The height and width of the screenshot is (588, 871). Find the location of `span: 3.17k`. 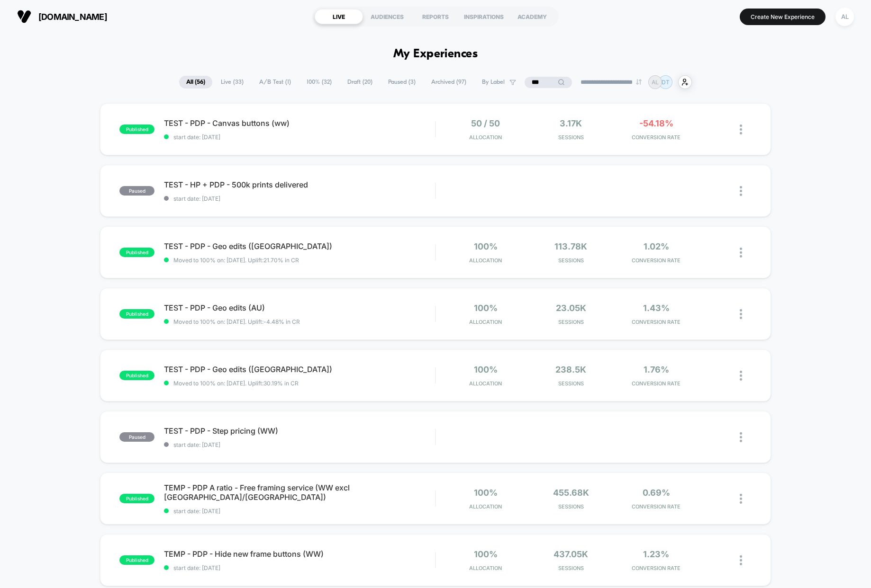

span: 3.17k is located at coordinates (571, 123).